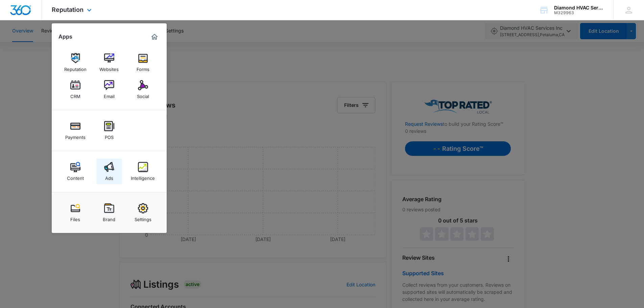  What do you see at coordinates (143, 213) in the screenshot?
I see `a: Settings` at bounding box center [143, 213].